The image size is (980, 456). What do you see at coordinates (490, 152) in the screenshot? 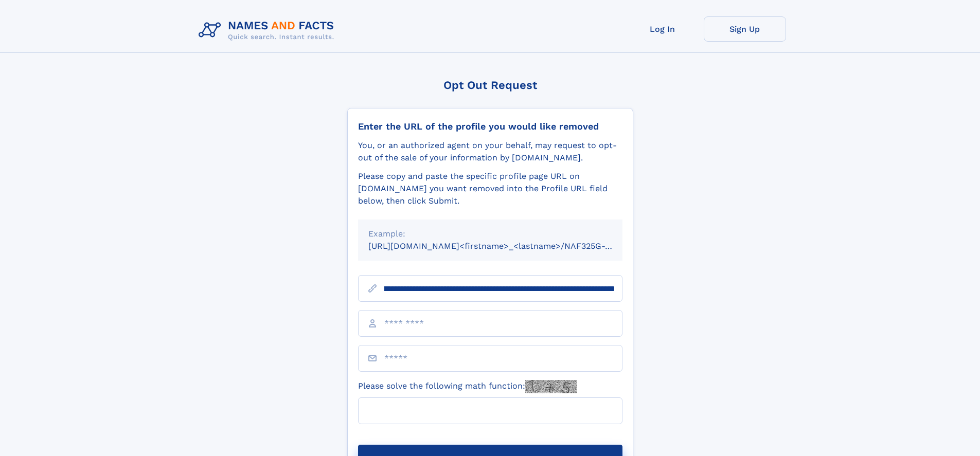
I see `div: You, or an authorized agent on your behalf, may request to opt-out of the sale of your informatio...` at bounding box center [490, 152].